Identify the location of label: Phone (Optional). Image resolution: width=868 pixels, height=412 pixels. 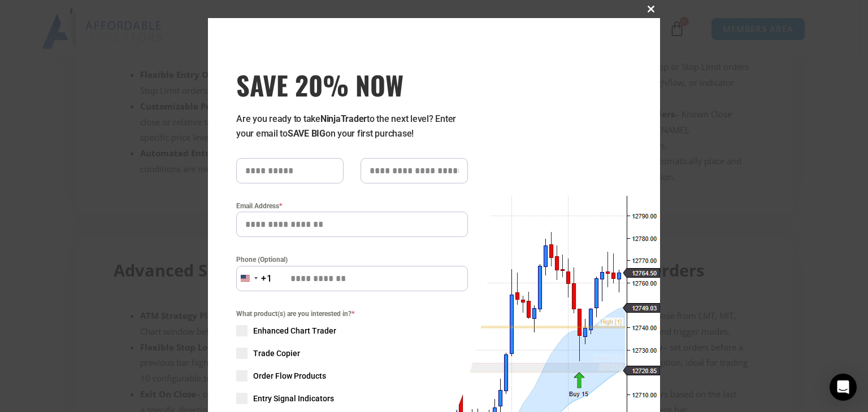
(352, 260).